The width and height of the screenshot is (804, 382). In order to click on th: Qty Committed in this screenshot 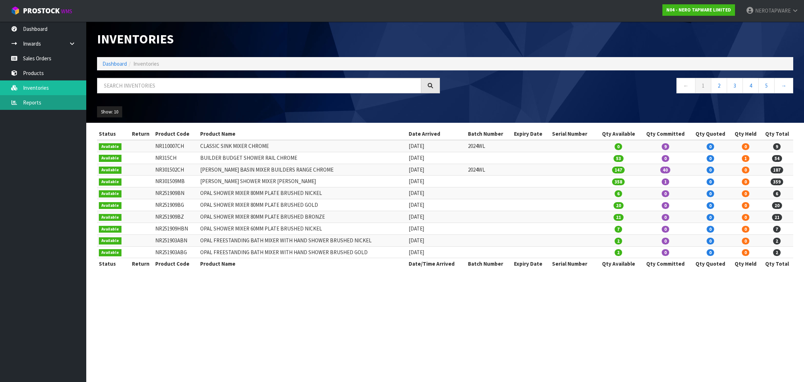, I will do `click(665, 134)`.